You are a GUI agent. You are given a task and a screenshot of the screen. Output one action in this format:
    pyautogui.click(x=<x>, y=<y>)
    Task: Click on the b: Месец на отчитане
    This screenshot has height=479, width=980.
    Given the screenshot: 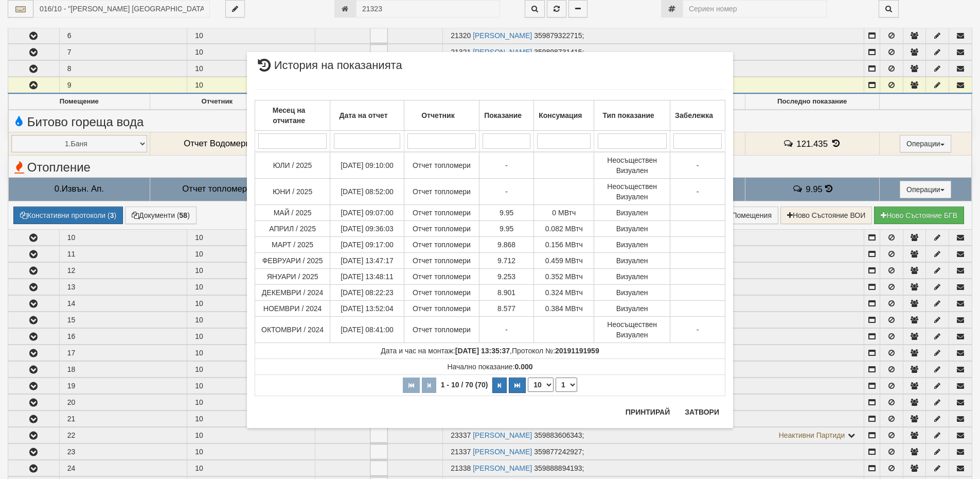 What is the action you would take?
    pyautogui.click(x=289, y=116)
    